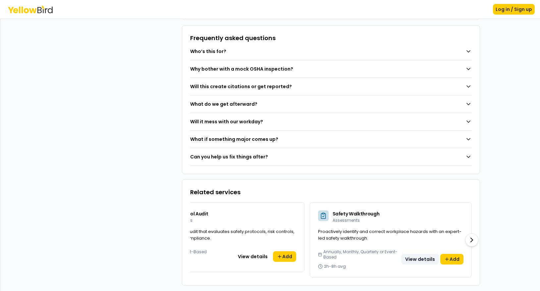  What do you see at coordinates (513, 9) in the screenshot?
I see `button: Log in / Sign up` at bounding box center [513, 9].